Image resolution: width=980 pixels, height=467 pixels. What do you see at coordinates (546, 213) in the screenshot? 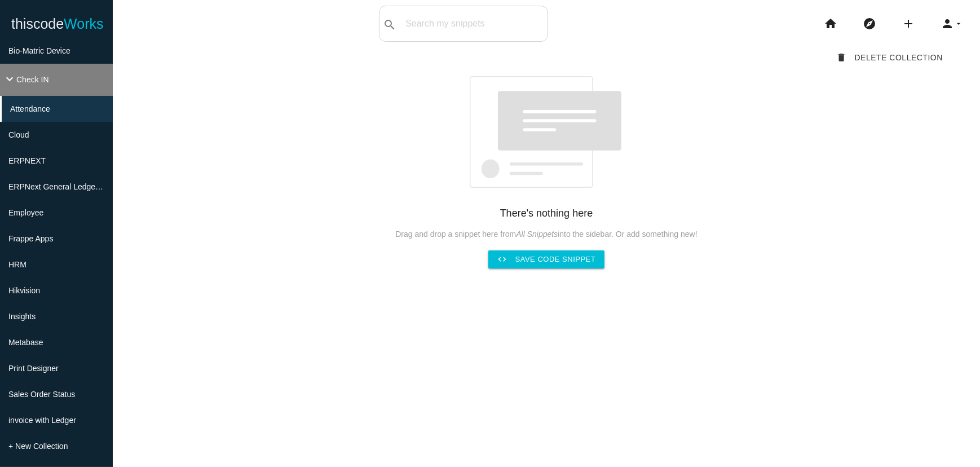
I see `strong: There's nothing here` at bounding box center [546, 213].